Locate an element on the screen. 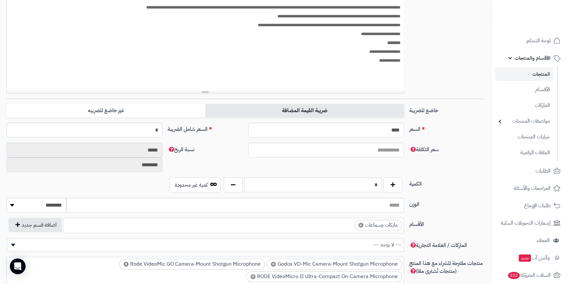 The width and height of the screenshot is (568, 284). a: المنتجات is located at coordinates (524, 74).